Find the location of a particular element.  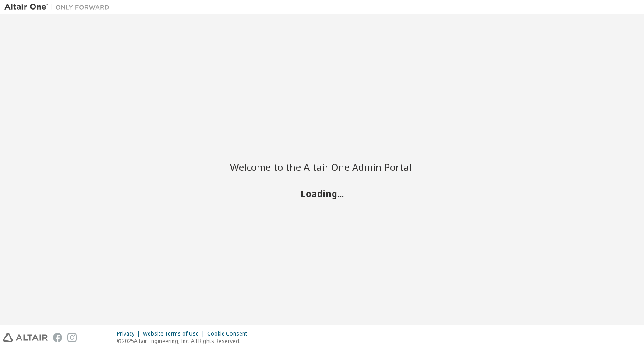

div: Website Terms of Use is located at coordinates (175, 334).